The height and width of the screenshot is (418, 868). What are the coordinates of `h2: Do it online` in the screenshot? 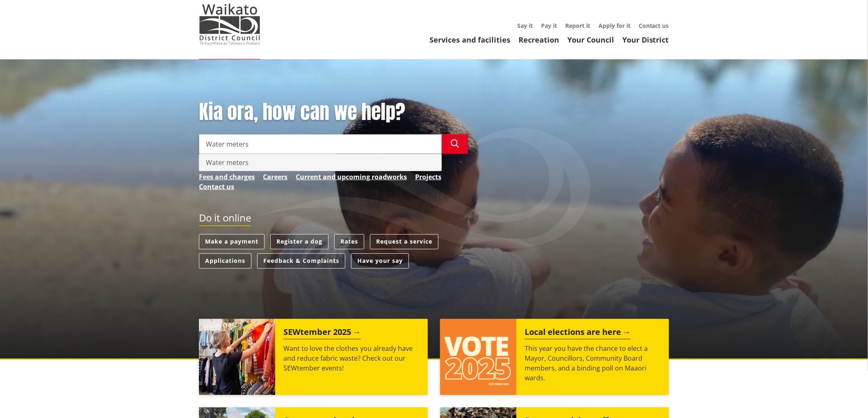 It's located at (225, 220).